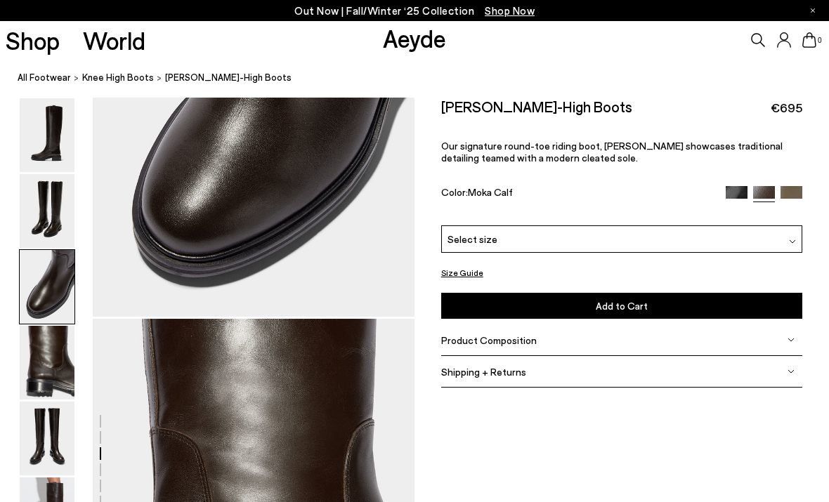  I want to click on span: Select size, so click(472, 239).